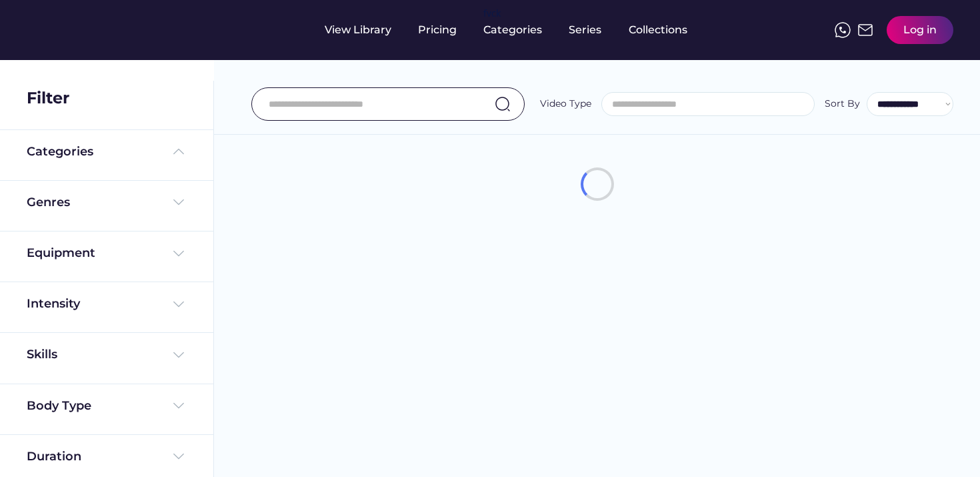  Describe the element at coordinates (492, 14) in the screenshot. I see `div: fvck` at that location.